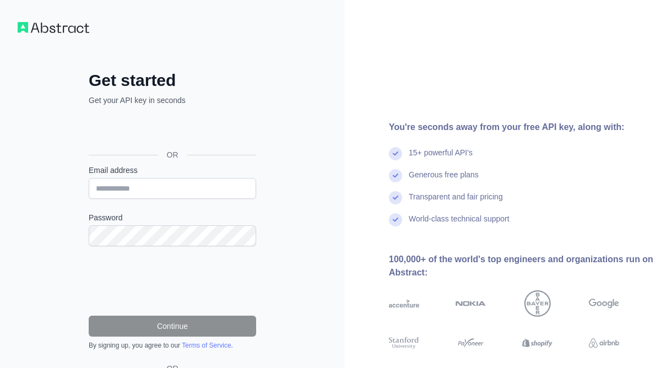 This screenshot has width=672, height=368. Describe the element at coordinates (53, 28) in the screenshot. I see `img: Workflow` at that location.